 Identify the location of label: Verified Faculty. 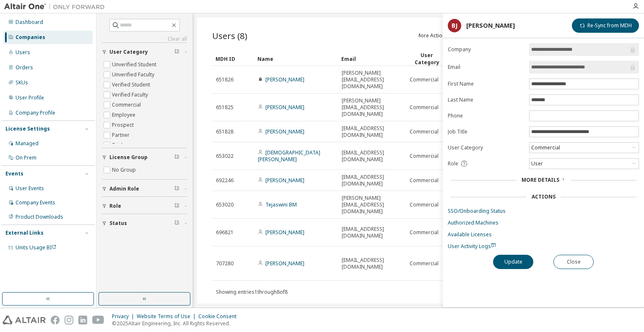
(131, 95).